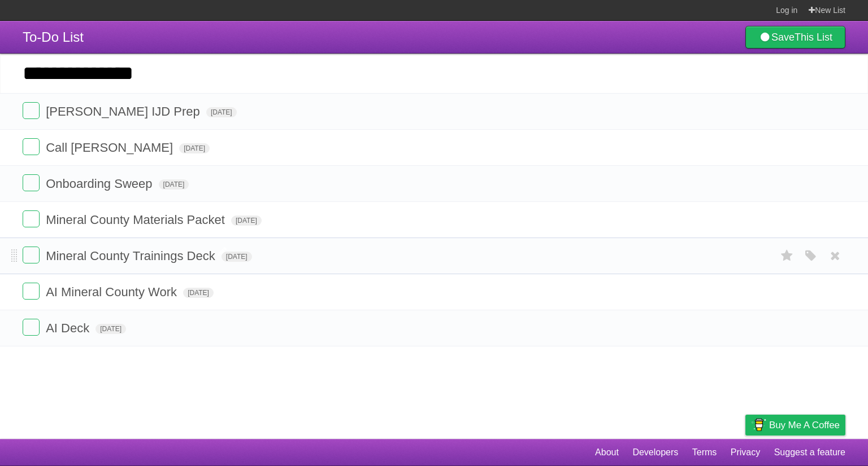 The height and width of the screenshot is (466, 868). Describe the element at coordinates (795, 37) in the screenshot. I see `a: SaveThis List` at that location.